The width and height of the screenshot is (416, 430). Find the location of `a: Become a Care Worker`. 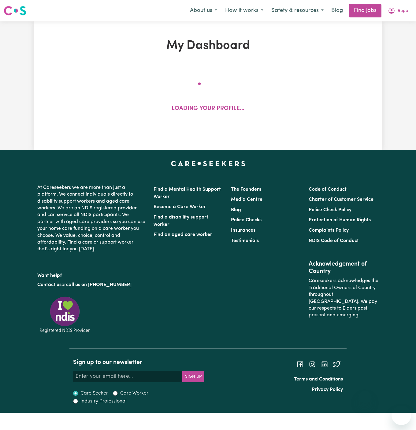

a: Become a Care Worker is located at coordinates (179, 207).